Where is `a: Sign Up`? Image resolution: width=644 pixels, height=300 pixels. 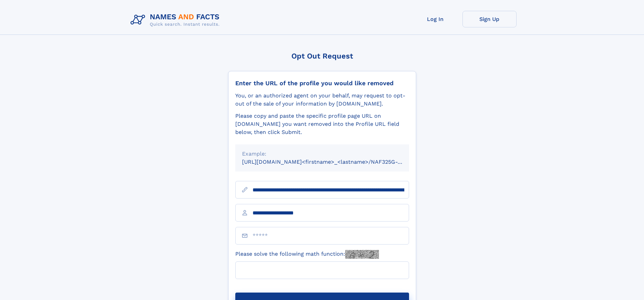
a: Sign Up is located at coordinates (490, 19).